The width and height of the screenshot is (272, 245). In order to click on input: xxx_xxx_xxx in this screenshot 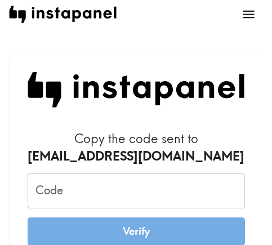, I will do `click(136, 191)`.